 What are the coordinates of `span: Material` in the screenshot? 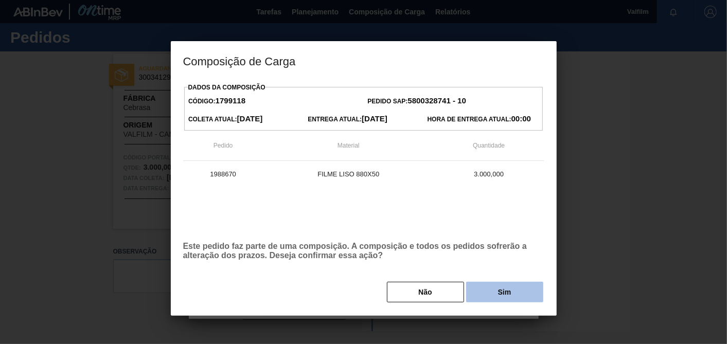 It's located at (348, 146).